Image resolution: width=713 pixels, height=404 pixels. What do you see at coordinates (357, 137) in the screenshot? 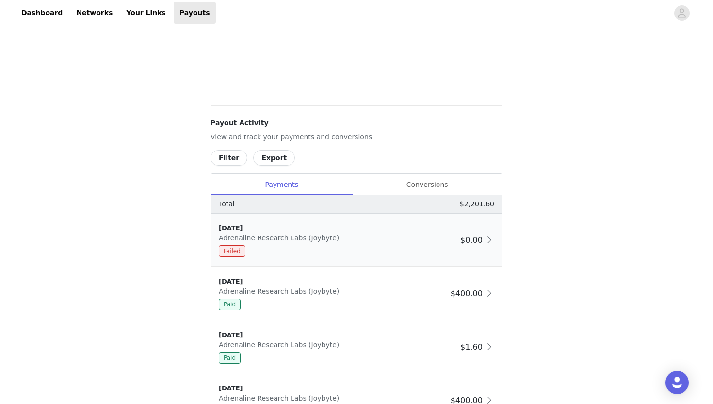
I see `p: View and track your payments and conversions` at bounding box center [357, 137].